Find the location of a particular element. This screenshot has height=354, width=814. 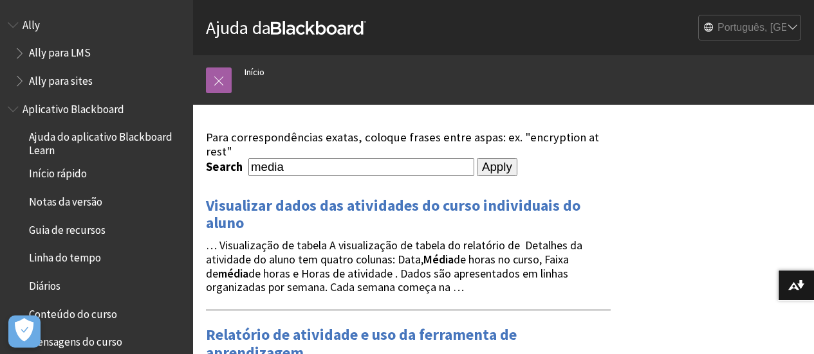

strong: Média is located at coordinates (438, 259).